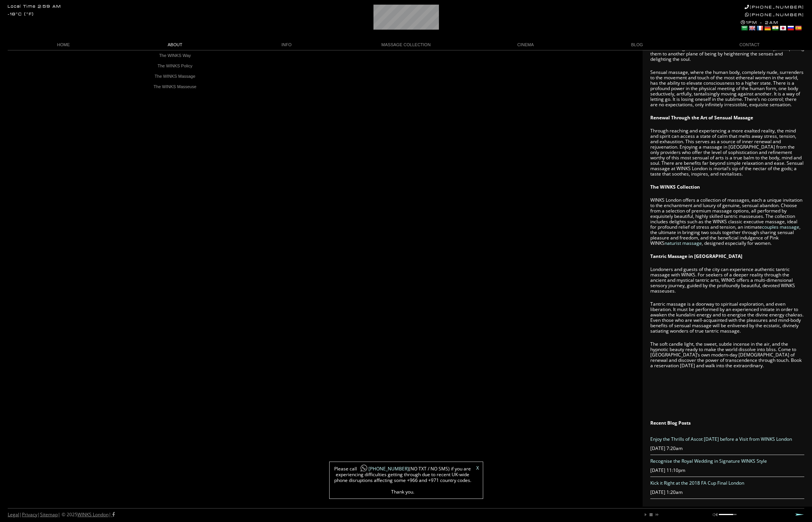 The height and width of the screenshot is (522, 812). Describe the element at coordinates (34, 7) in the screenshot. I see `div: Local Time 2:59 AM` at that location.